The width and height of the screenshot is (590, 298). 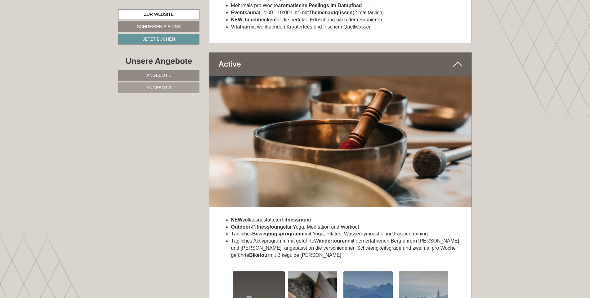 I want to click on li: Tägliches mit Yoga, Pilates, Wassergymnastik und Faszientraining, so click(x=347, y=234).